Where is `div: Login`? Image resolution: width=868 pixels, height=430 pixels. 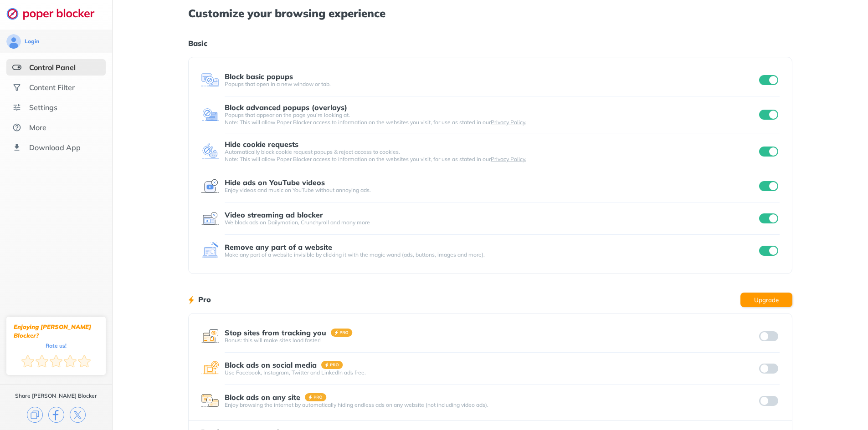 div: Login is located at coordinates (32, 41).